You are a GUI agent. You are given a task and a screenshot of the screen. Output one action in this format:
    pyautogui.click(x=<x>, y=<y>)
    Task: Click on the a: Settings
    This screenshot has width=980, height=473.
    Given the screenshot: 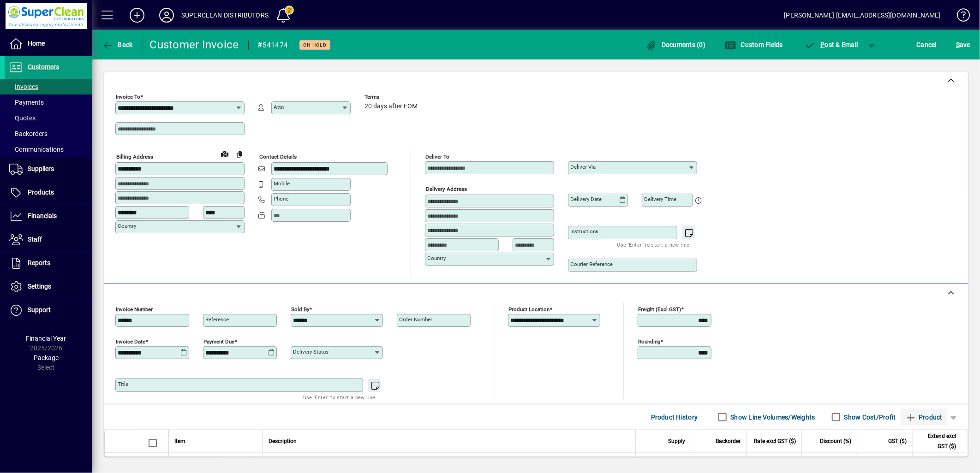 What is the action you would take?
    pyautogui.click(x=49, y=287)
    